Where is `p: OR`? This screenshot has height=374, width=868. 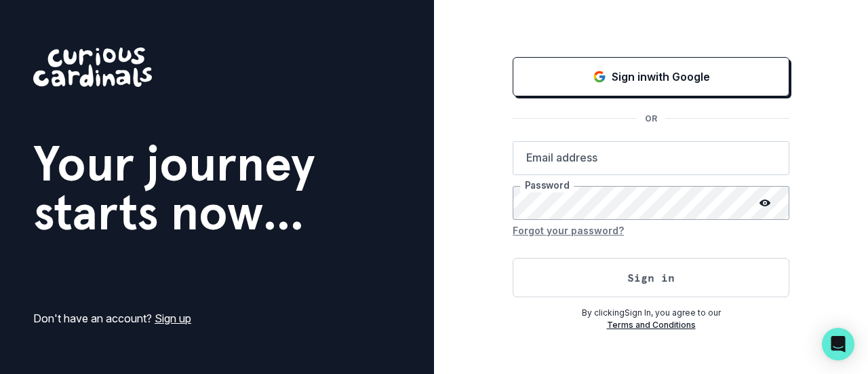
p: OR is located at coordinates (651, 119).